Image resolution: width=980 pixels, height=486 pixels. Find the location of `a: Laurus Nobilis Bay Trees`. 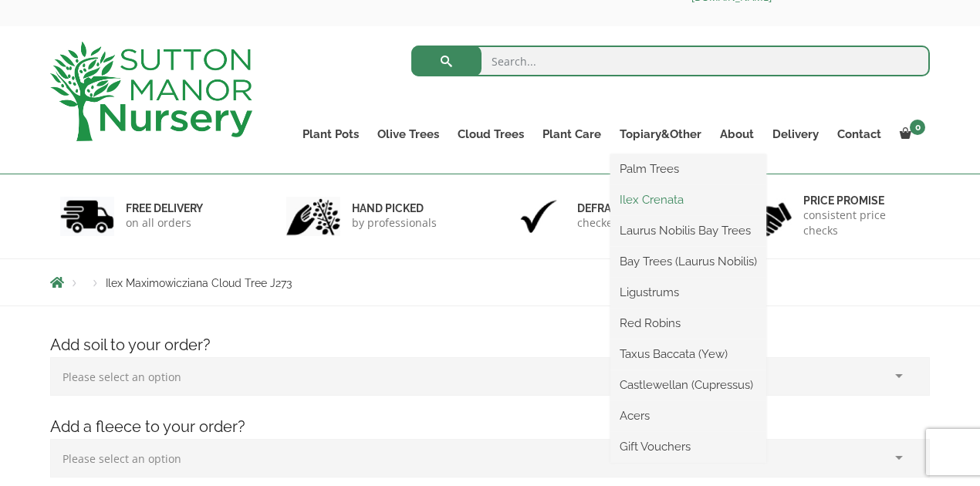

a: Laurus Nobilis Bay Trees is located at coordinates (688, 231).